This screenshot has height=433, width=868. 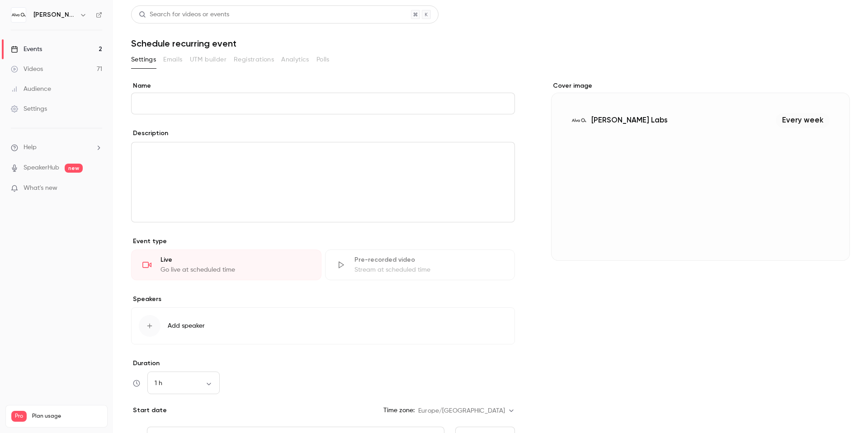 What do you see at coordinates (19, 416) in the screenshot?
I see `span: Pro` at bounding box center [19, 416].